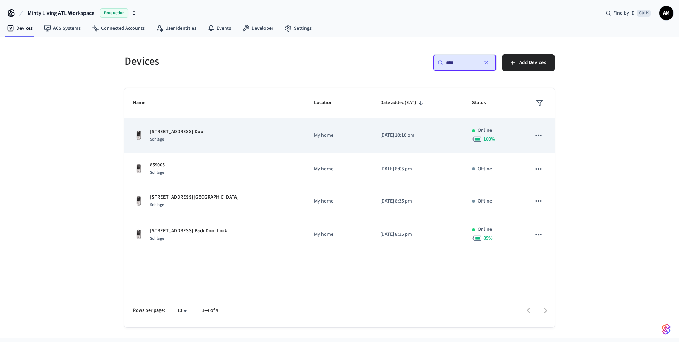  What do you see at coordinates (624, 13) in the screenshot?
I see `span: Find by ID` at bounding box center [624, 13].